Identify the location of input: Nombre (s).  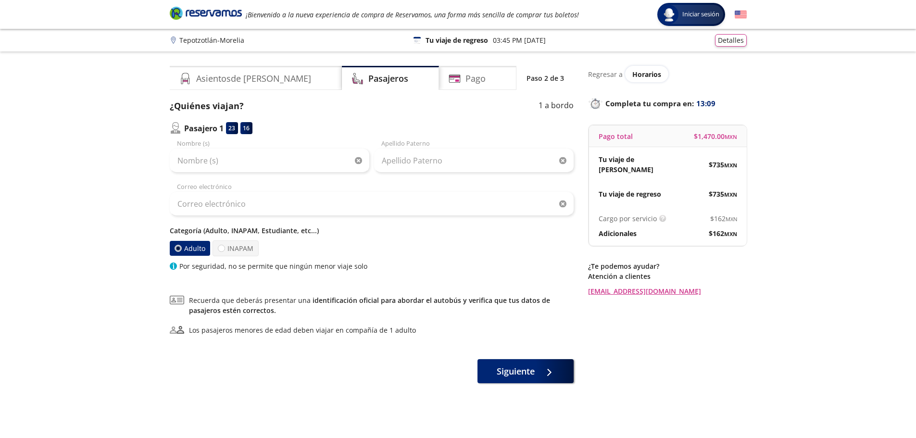
(269, 161).